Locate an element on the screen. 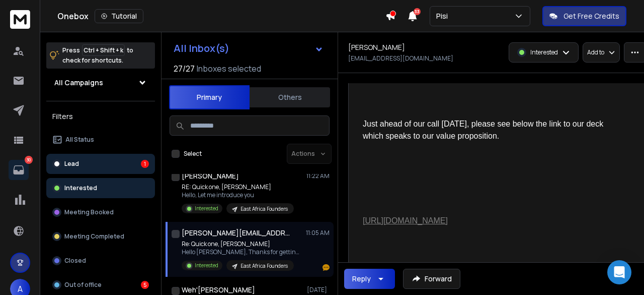 Image resolution: width=644 pixels, height=295 pixels. p: Meeting Booked is located at coordinates (89, 212).